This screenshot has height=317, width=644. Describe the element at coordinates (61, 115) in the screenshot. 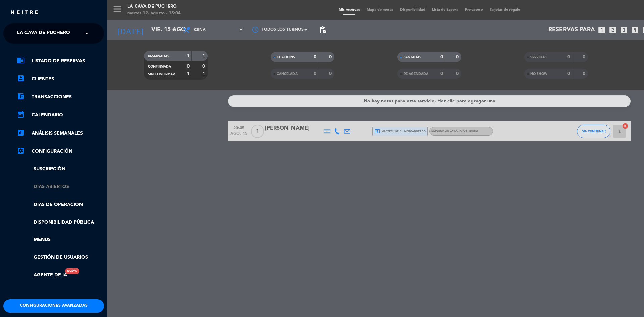

I see `a: calendar_monthCalendario` at that location.